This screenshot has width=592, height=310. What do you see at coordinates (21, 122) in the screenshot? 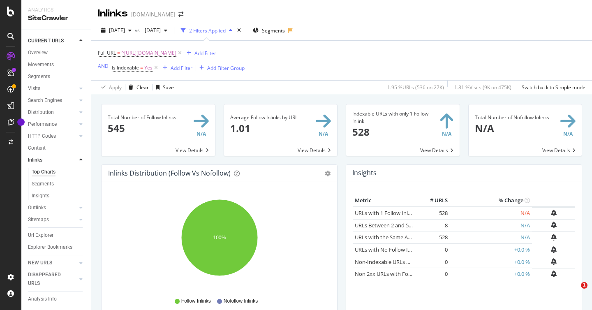
I see `div: Tooltip anchor` at bounding box center [21, 122].